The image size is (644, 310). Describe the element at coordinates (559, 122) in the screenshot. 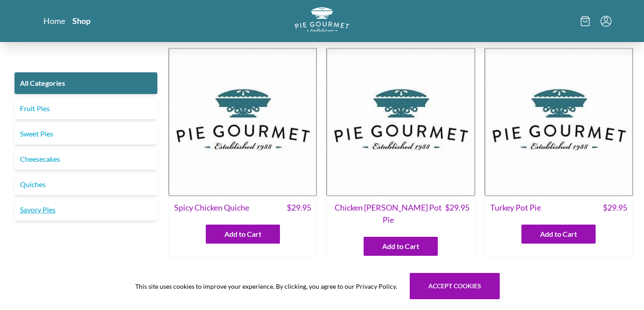

I see `img: Turkey Pot Pie` at that location.